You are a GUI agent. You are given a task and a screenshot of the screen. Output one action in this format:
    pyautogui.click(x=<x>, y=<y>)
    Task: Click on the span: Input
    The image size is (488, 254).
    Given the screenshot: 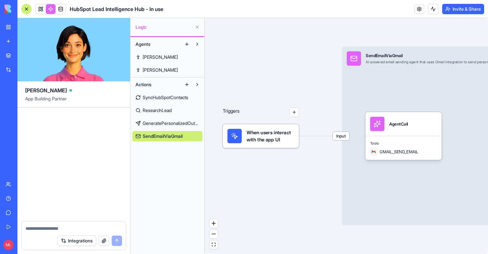 What is the action you would take?
    pyautogui.click(x=341, y=136)
    